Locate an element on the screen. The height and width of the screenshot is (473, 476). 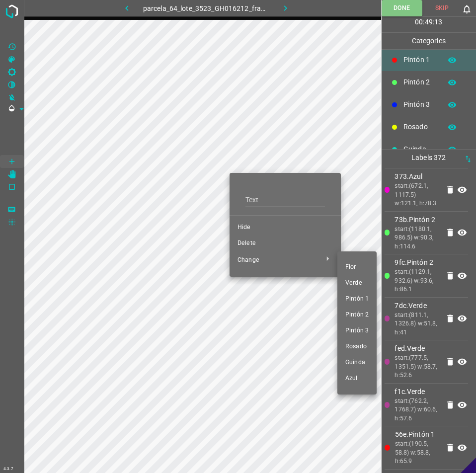
span: Guinda is located at coordinates (357, 362).